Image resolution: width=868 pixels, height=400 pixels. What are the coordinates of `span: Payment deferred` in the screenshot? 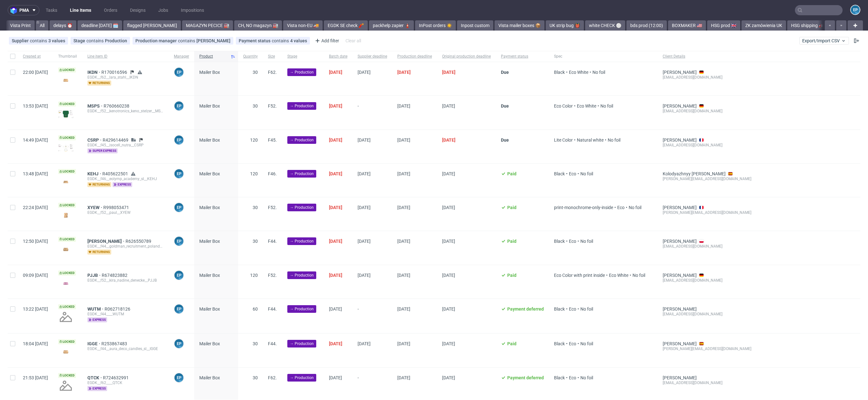 It's located at (525, 309).